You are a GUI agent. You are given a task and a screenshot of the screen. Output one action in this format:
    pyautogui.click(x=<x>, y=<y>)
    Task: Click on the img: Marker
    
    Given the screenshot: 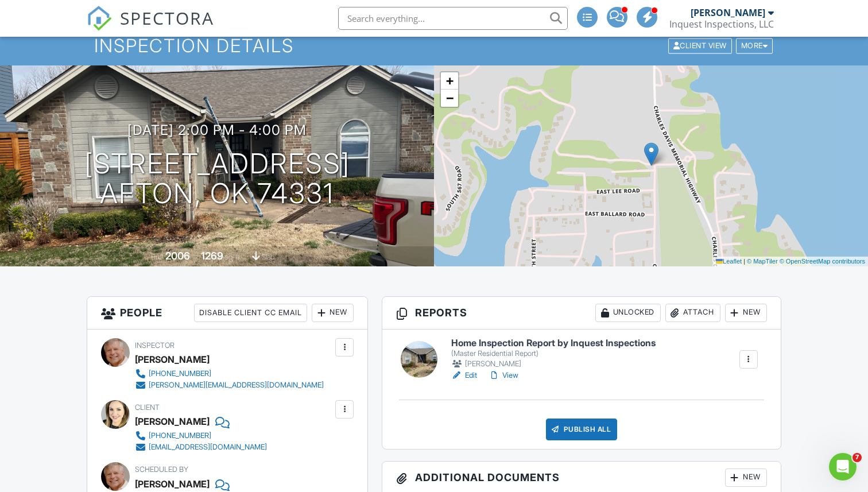 What is the action you would take?
    pyautogui.click(x=651, y=154)
    